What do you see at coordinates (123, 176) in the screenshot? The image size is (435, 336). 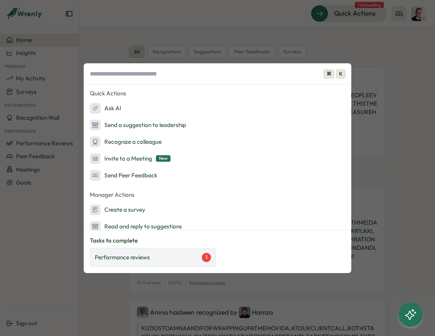 I see `div: Send Peer Feedback` at bounding box center [123, 176].